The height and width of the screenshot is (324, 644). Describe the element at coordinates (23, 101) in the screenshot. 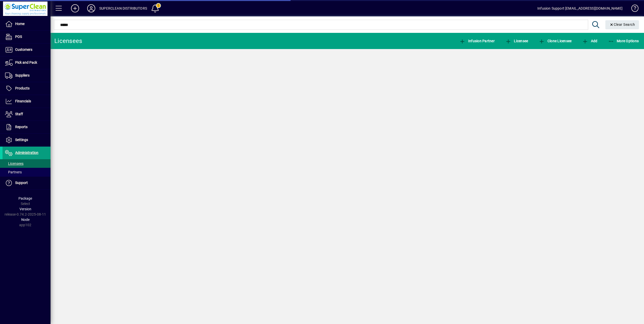

I see `span: Financials` at that location.